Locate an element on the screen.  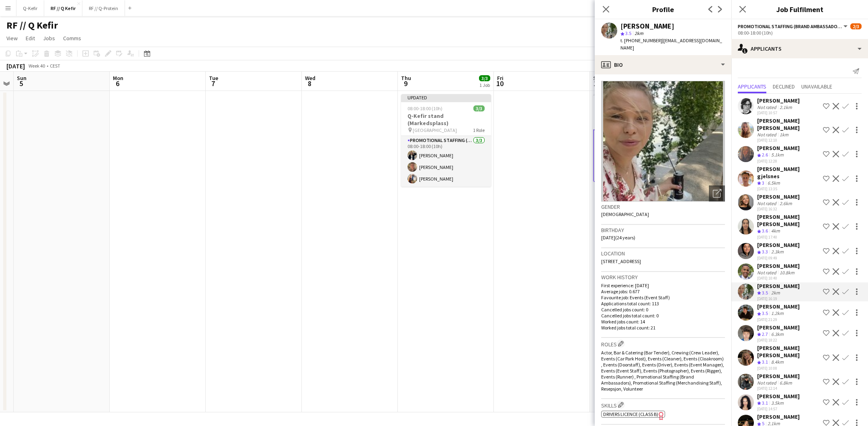
span: 2/3 is located at coordinates (856, 26).